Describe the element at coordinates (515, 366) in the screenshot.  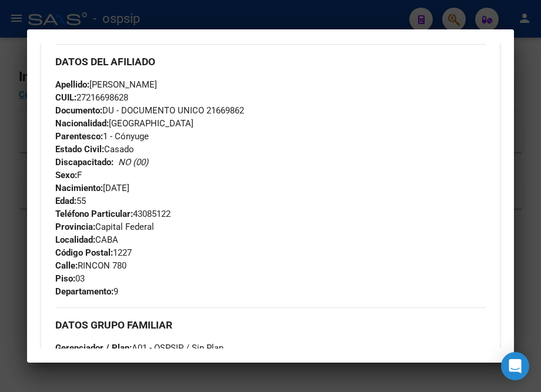
I see `div: Open Intercom Messenger` at that location.